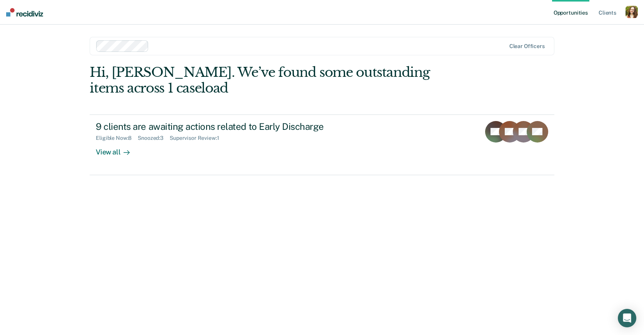 The image size is (644, 335). What do you see at coordinates (117, 149) in the screenshot?
I see `div: View all` at bounding box center [117, 149].